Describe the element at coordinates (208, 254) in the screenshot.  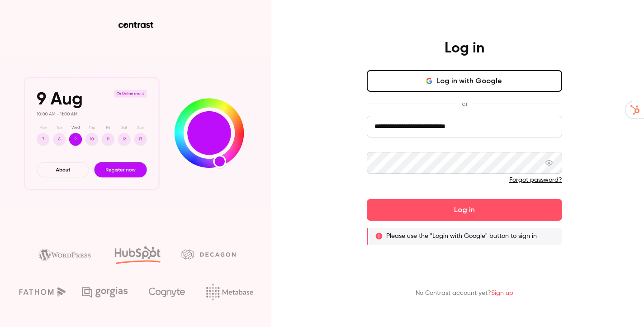
I see `img: decagon` at that location.